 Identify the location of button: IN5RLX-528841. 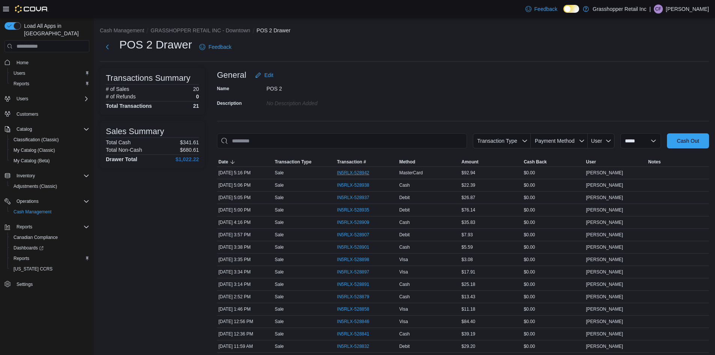
(357, 334).